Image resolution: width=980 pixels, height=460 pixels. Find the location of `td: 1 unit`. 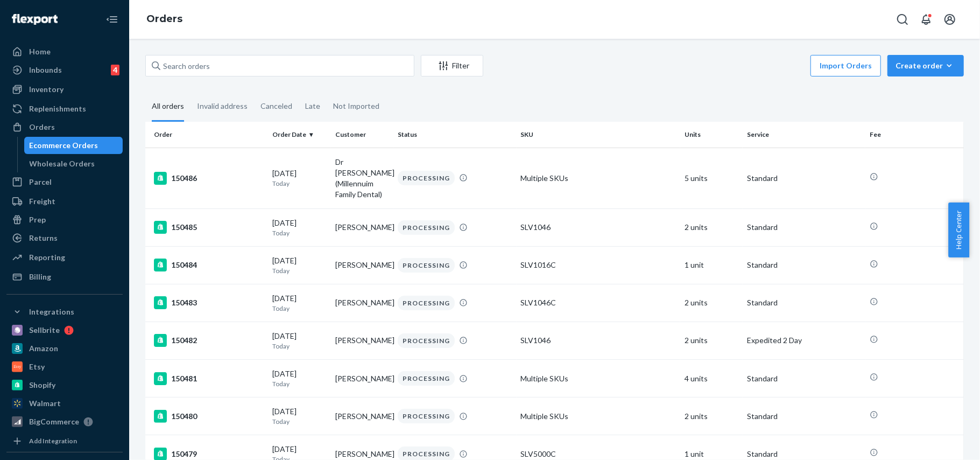

td: 1 unit is located at coordinates (711, 265).